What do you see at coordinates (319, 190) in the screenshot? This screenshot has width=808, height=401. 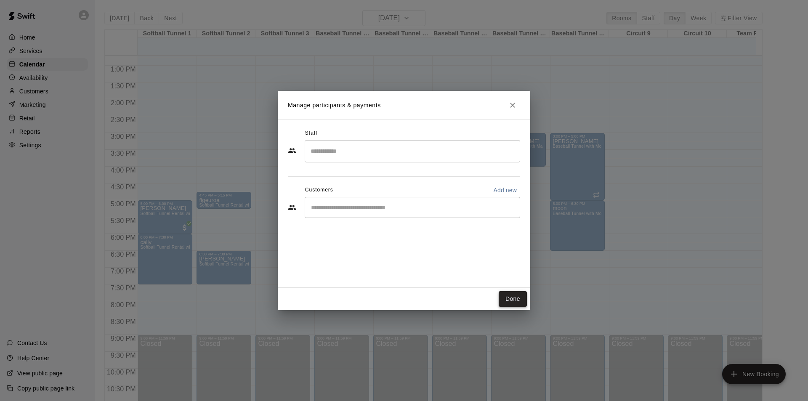 I see `span: Customers` at bounding box center [319, 190].